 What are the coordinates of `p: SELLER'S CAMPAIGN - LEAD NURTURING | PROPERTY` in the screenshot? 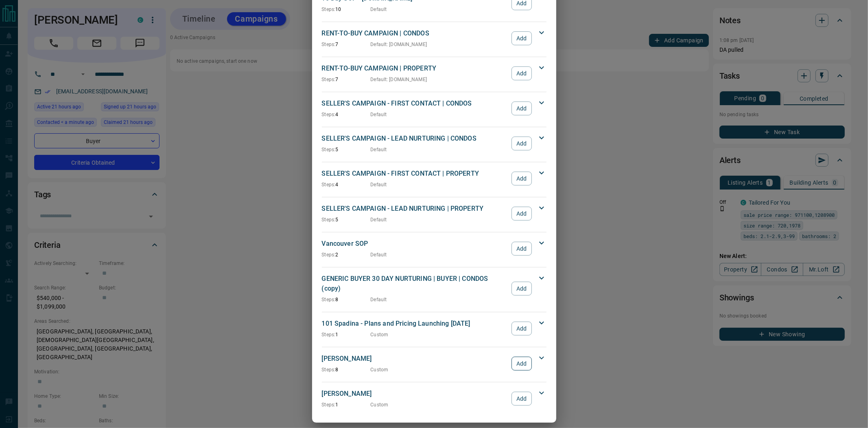 It's located at (415, 209).